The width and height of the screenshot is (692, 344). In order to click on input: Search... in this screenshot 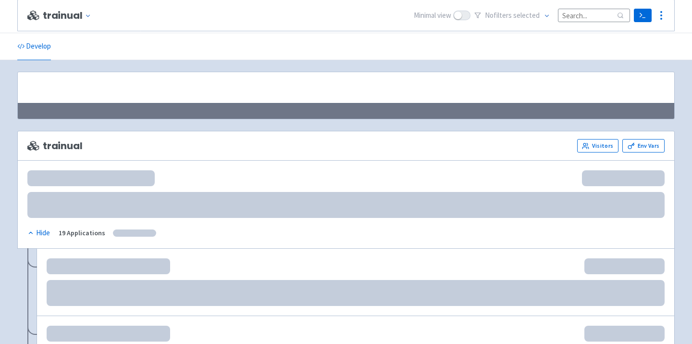, I will do `click(594, 15)`.